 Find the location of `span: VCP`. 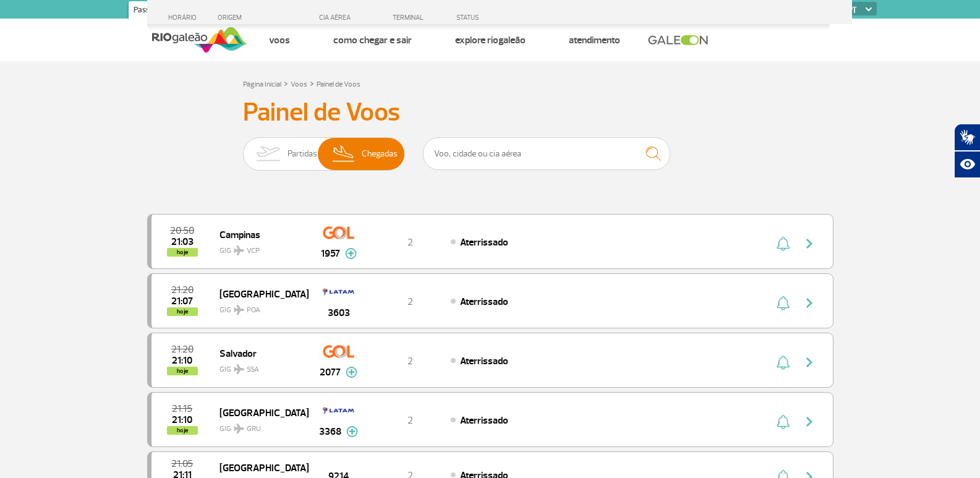

span: VCP is located at coordinates (253, 251).